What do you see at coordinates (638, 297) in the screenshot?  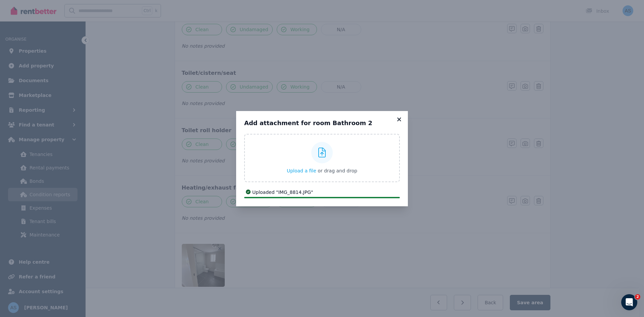 I see `span: 2` at bounding box center [638, 297].